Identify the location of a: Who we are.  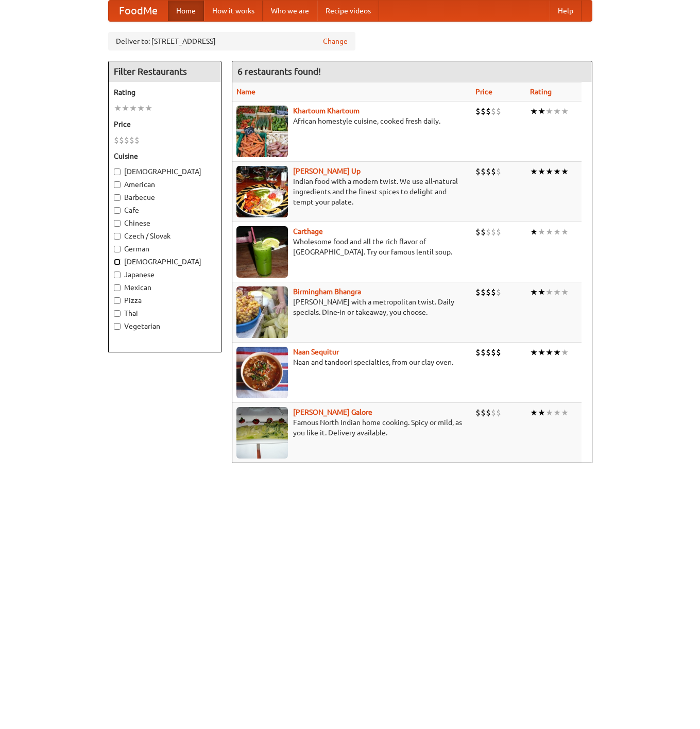
(290, 11).